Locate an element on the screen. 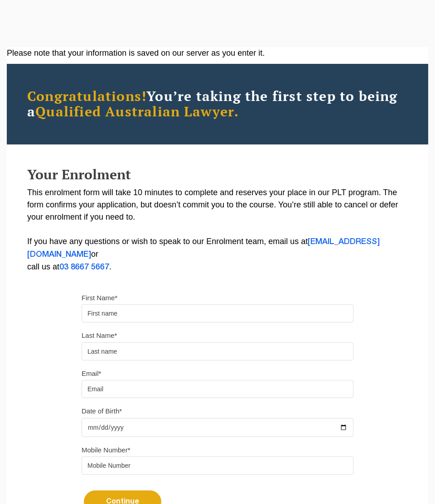  a: 03 8667 5667 is located at coordinates (84, 267).